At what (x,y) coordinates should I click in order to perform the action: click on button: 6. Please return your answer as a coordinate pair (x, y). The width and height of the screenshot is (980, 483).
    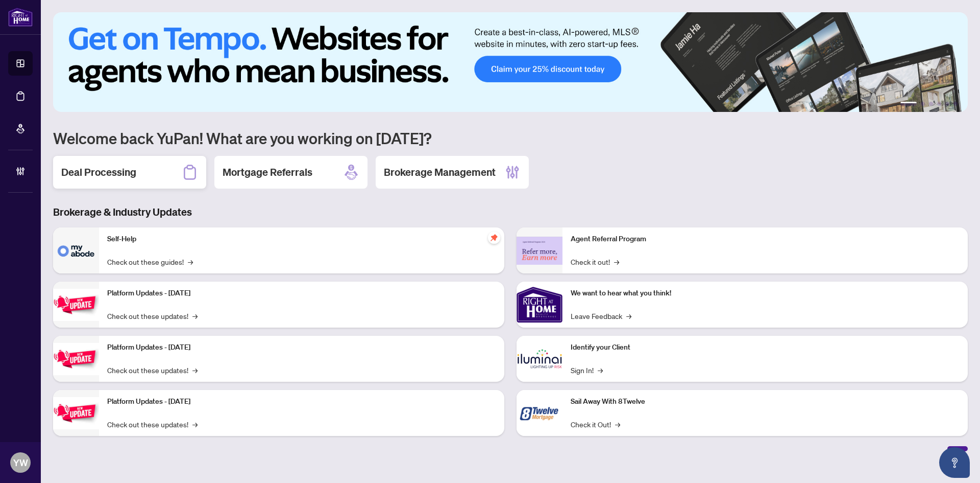
    Looking at the image, I should click on (955, 104).